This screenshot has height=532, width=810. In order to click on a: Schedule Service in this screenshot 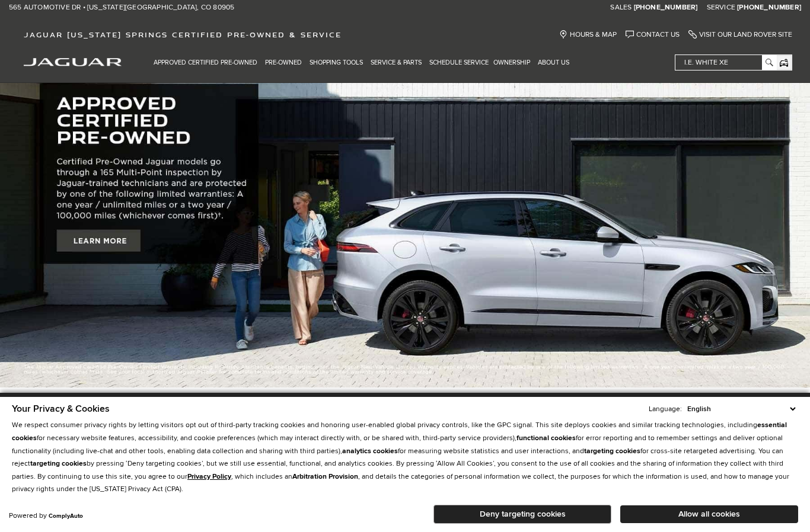, I will do `click(459, 62)`.